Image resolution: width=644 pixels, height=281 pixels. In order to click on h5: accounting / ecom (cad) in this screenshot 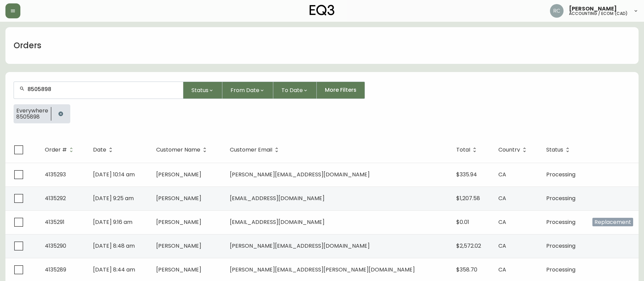, I will do `click(598, 14)`.